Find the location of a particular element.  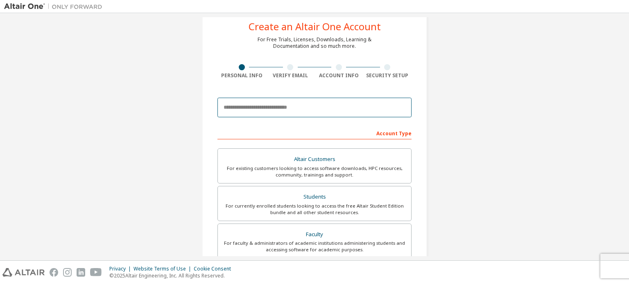

div: Privacy is located at coordinates (121, 269).